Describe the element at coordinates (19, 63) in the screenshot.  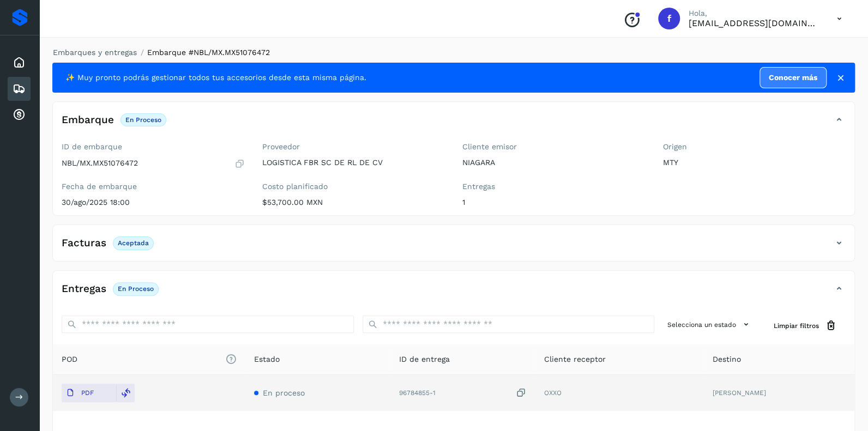
I see `div: Inicio` at that location.